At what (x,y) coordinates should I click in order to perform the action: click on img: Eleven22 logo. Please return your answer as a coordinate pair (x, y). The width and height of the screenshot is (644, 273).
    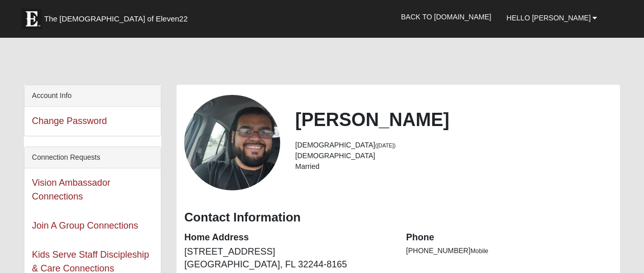
    Looking at the image, I should click on (32, 19).